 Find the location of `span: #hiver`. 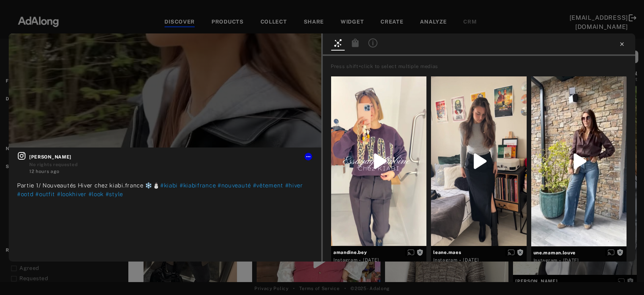

span: #hiver is located at coordinates (293, 185).